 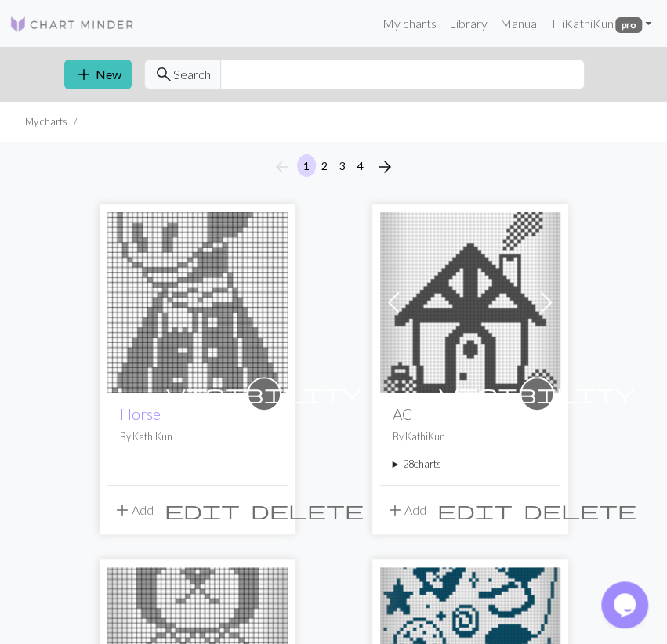 What do you see at coordinates (470, 464) in the screenshot?
I see `summary: 28charts` at bounding box center [470, 464].